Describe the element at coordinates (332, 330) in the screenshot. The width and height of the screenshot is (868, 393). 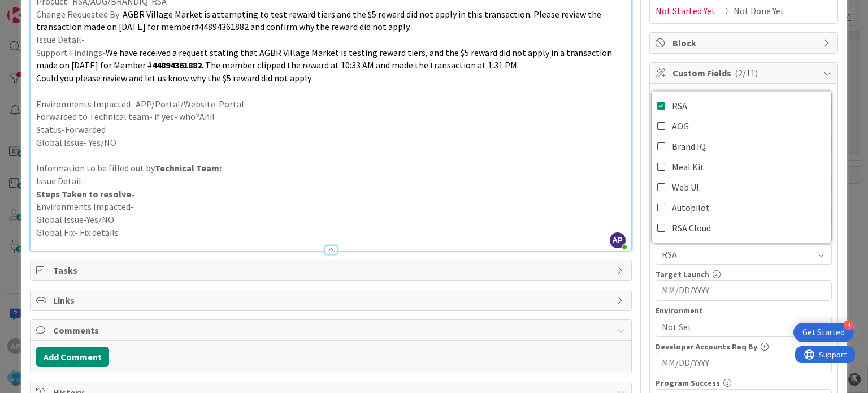
I see `span: Comments` at that location.